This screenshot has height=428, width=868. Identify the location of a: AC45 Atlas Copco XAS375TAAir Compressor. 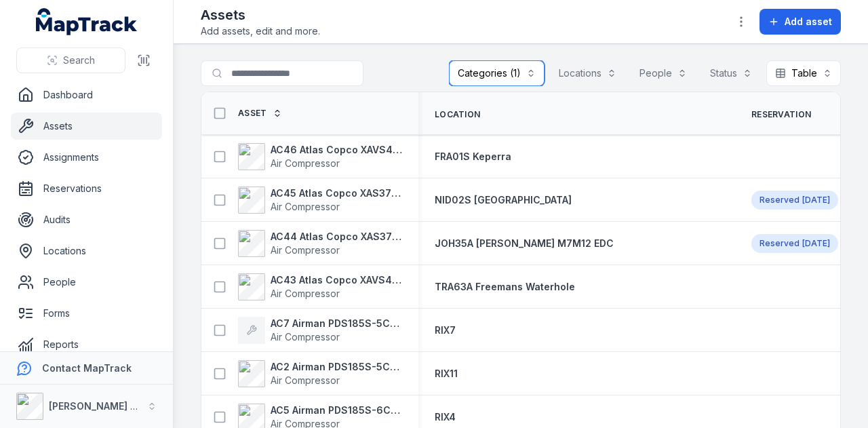
(320, 200).